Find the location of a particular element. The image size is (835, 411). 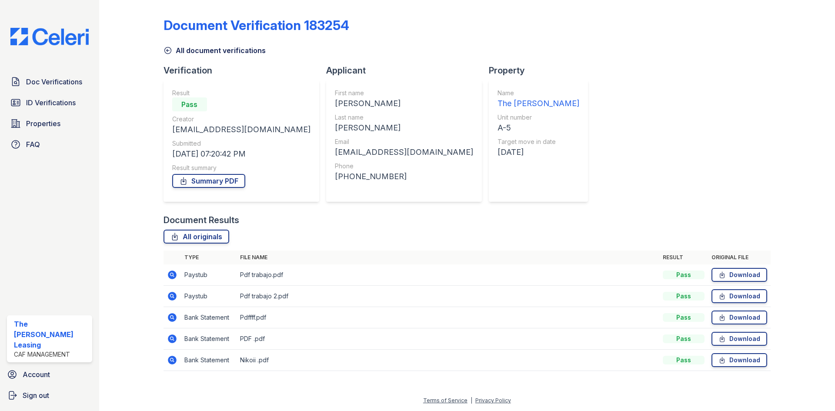

a: All document verifications is located at coordinates (214, 50).